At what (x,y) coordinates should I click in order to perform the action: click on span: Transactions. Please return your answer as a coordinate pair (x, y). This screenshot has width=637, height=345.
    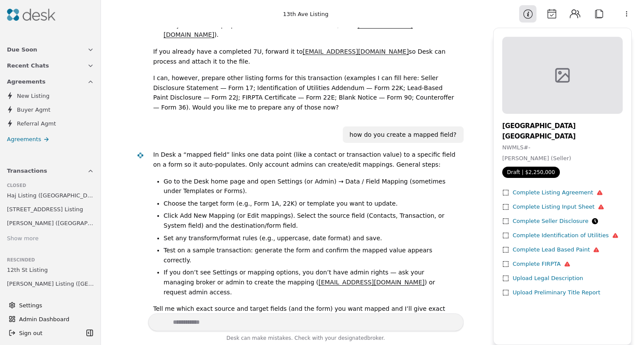
    Looking at the image, I should click on (27, 171).